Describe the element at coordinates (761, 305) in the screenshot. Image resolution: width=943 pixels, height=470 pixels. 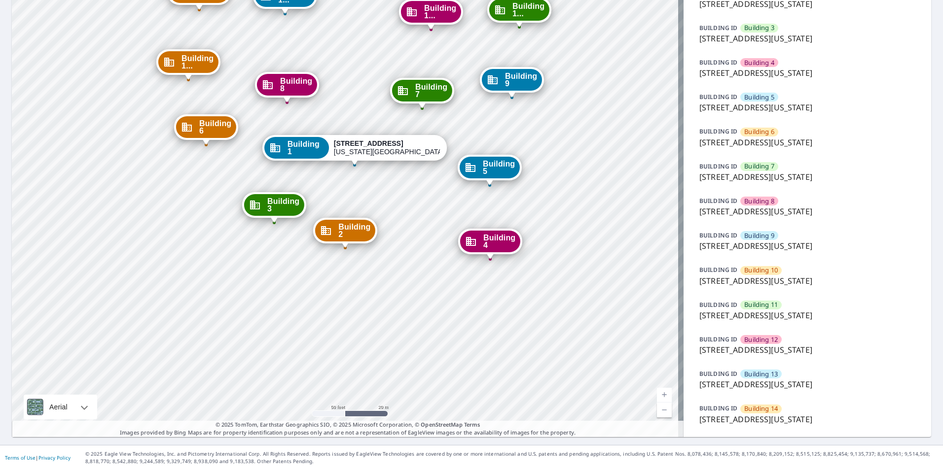
I see `span: Building 11` at that location.